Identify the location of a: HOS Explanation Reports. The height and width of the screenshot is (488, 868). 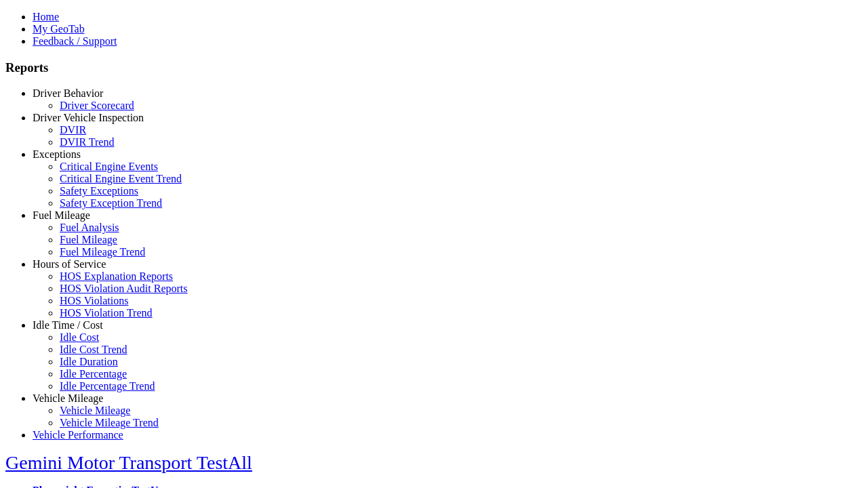
(116, 275).